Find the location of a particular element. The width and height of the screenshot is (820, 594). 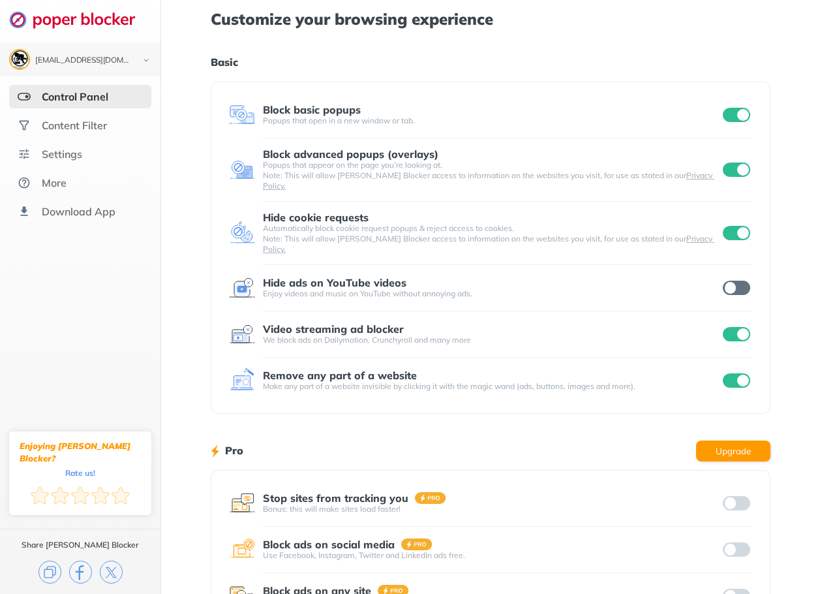

h1: Basic is located at coordinates (491, 62).